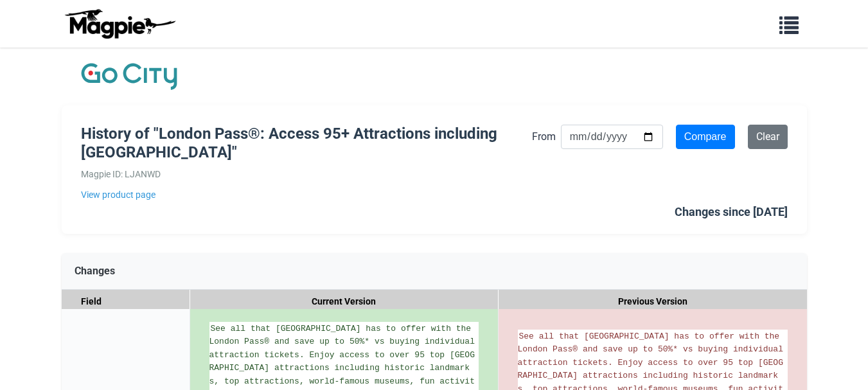 Image resolution: width=868 pixels, height=390 pixels. Describe the element at coordinates (344, 302) in the screenshot. I see `div: Current Version` at that location.